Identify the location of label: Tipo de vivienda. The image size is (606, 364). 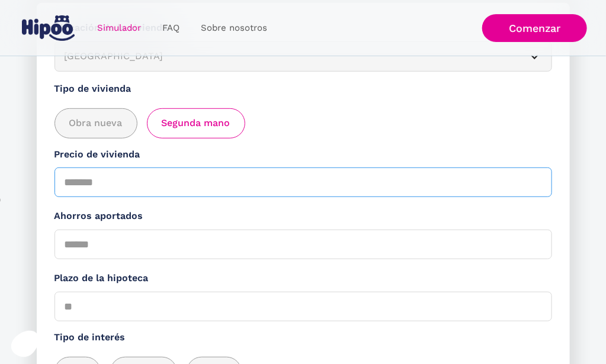
(303, 89).